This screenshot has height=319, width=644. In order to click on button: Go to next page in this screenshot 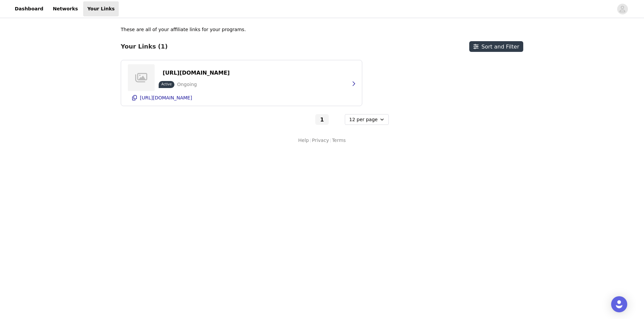, I will do `click(336, 120)`.